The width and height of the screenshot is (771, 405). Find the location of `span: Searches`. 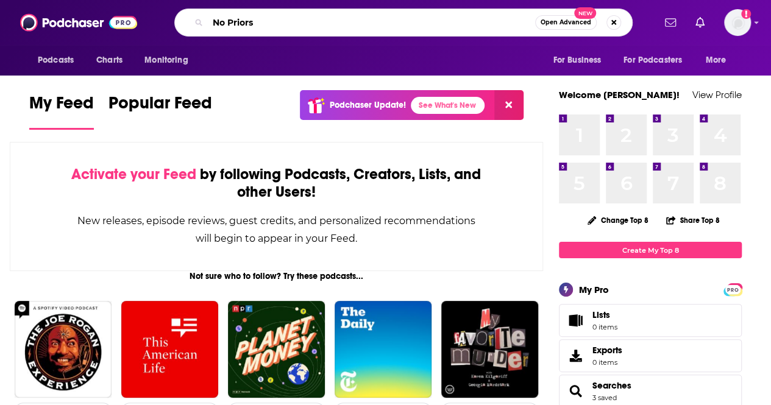

span: Searches is located at coordinates (612, 386).